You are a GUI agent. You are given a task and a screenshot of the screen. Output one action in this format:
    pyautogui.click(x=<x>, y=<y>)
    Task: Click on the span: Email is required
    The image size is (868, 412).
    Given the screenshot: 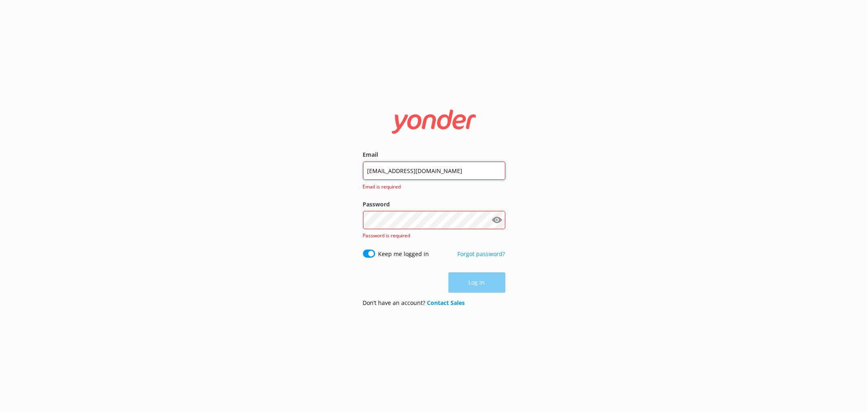 What is the action you would take?
    pyautogui.click(x=432, y=187)
    